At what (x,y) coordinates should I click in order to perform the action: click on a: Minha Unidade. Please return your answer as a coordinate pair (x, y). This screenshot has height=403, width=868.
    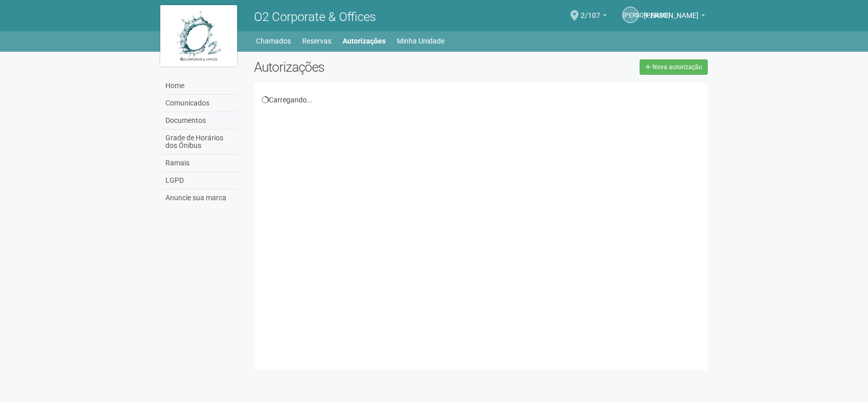
    Looking at the image, I should click on (421, 41).